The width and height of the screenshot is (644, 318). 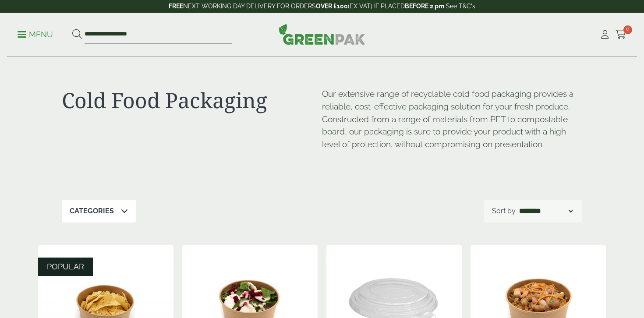 What do you see at coordinates (452, 120) in the screenshot?
I see `p: Our extensive range of recyclable cold food packaging provides a reliable, cost-effective packagi...` at bounding box center [452, 120].